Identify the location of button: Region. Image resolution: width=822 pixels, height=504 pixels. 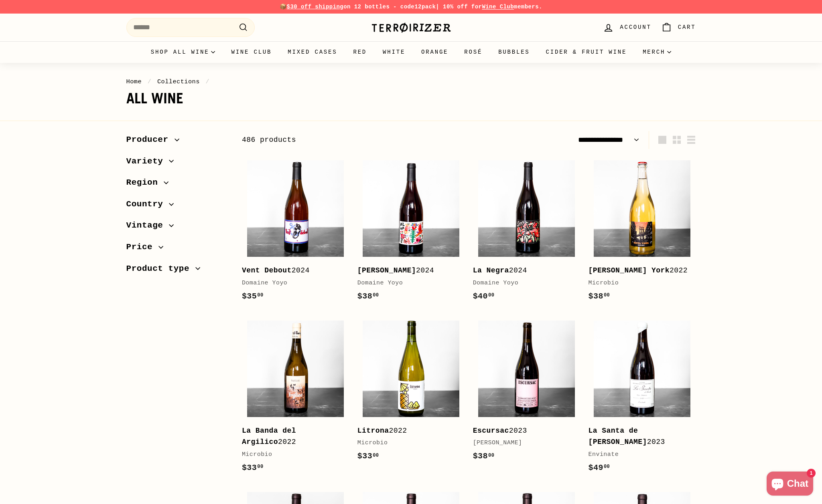
(178, 185).